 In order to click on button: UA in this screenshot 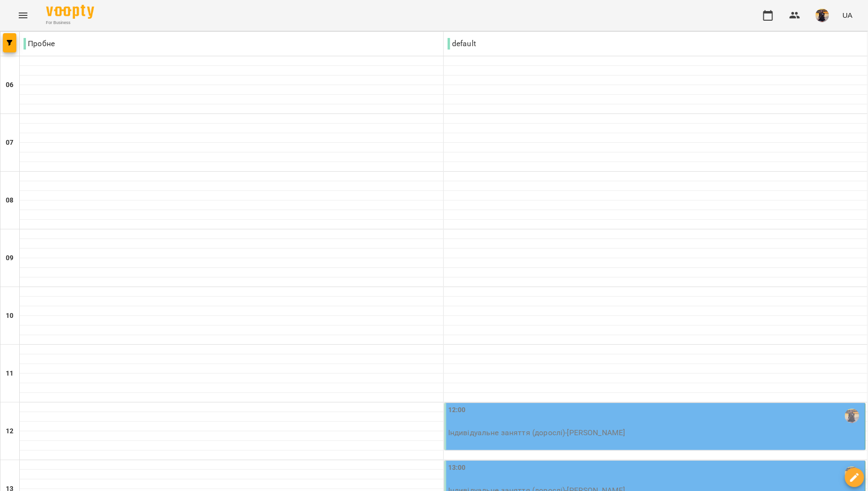, I will do `click(848, 15)`.